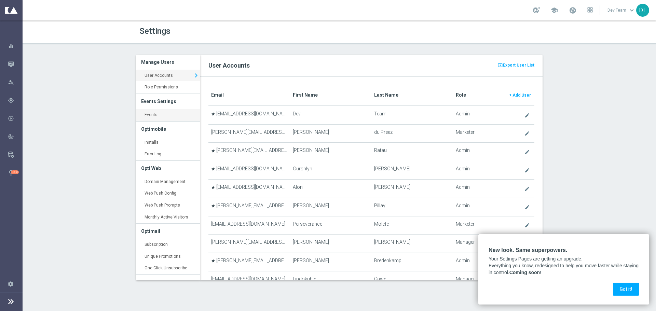  I want to click on td: Bredenkamp, so click(412, 262).